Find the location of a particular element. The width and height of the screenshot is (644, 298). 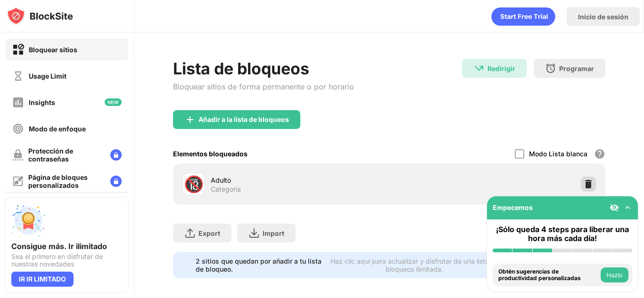

div: Obtén sugerencias de productividad personalizadas is located at coordinates (548, 275).